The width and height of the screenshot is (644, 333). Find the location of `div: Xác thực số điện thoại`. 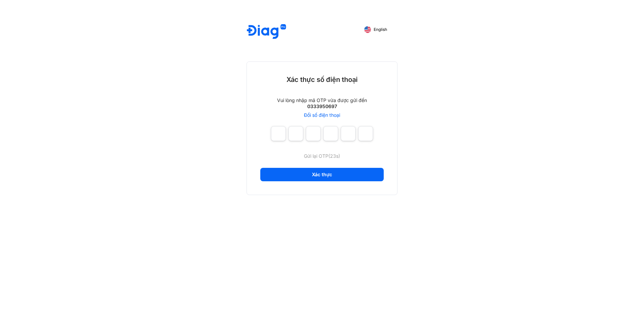

div: Xác thực số điện thoại is located at coordinates (322, 79).